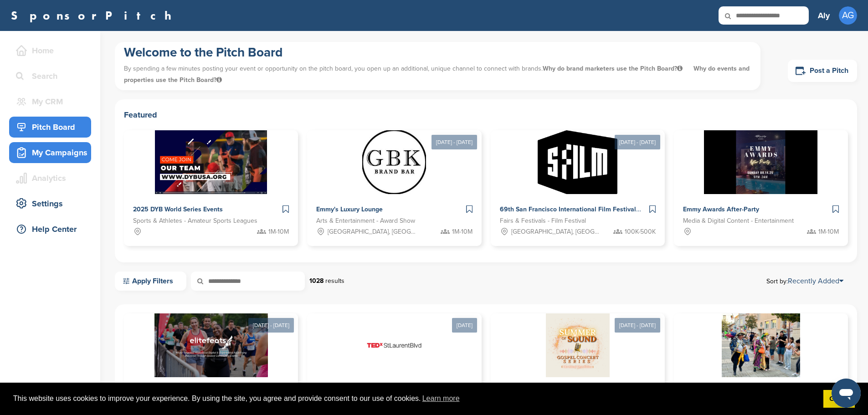 Image resolution: width=868 pixels, height=415 pixels. Describe the element at coordinates (52, 101) in the screenshot. I see `div: My CRM` at that location.